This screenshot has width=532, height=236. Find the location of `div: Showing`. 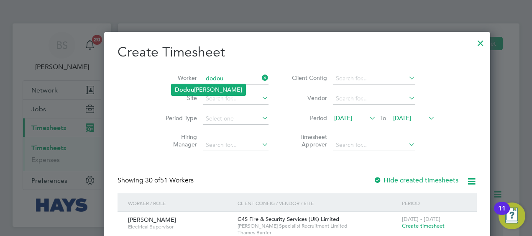

div: Showing is located at coordinates (156, 180).